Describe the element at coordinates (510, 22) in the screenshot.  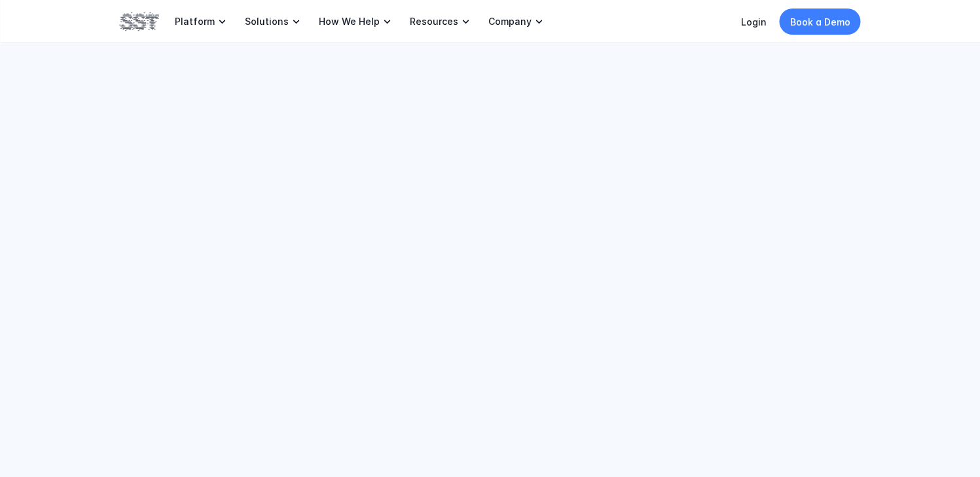
I see `p: Company` at that location.